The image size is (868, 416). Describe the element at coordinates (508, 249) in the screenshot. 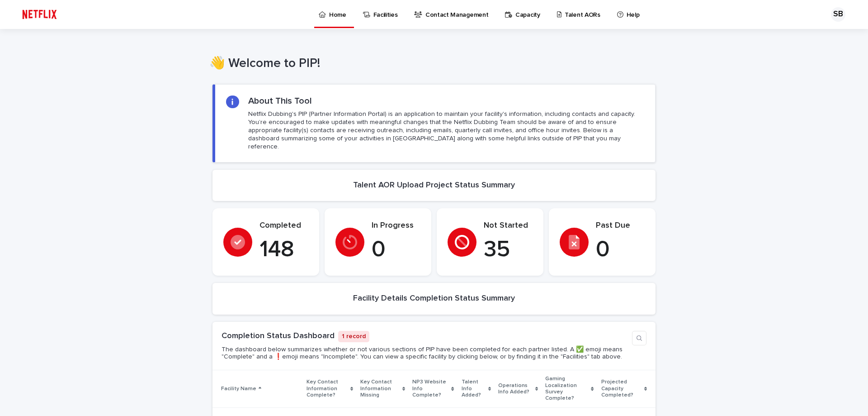

I see `p: 35` at that location.